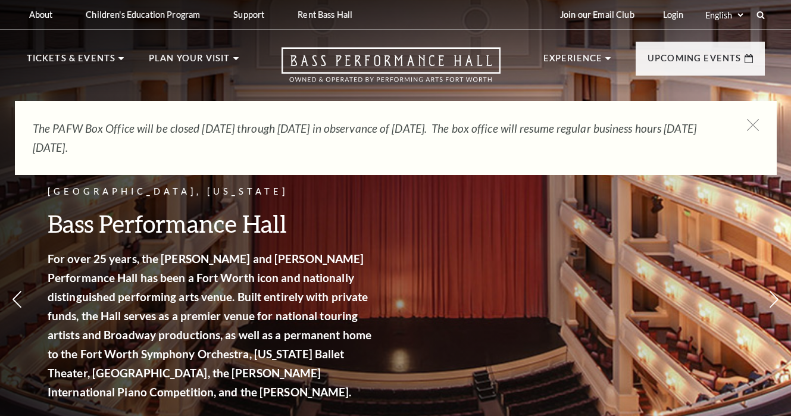 Image resolution: width=791 pixels, height=416 pixels. Describe the element at coordinates (211, 223) in the screenshot. I see `h3: Bass Performance Hall` at that location.